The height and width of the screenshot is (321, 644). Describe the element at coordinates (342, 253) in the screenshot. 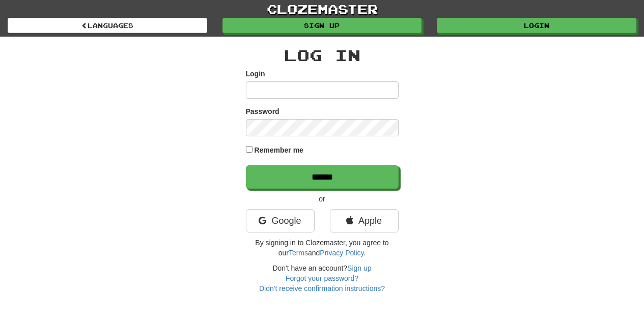

I see `a: Privacy Policy` at that location.